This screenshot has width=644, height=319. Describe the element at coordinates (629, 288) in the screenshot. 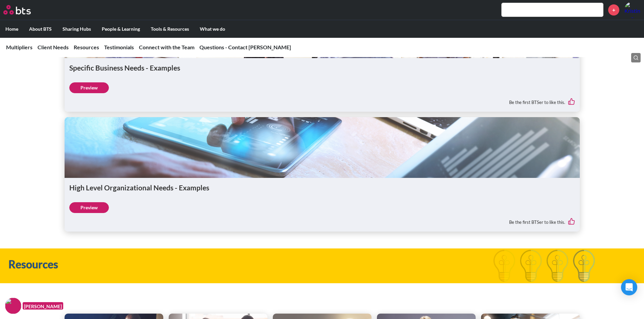

I see `div: Open Intercom Messenger` at that location.